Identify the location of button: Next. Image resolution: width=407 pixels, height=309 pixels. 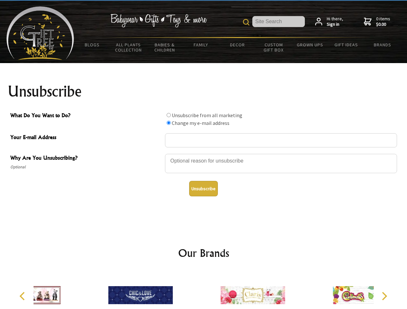
(384, 297).